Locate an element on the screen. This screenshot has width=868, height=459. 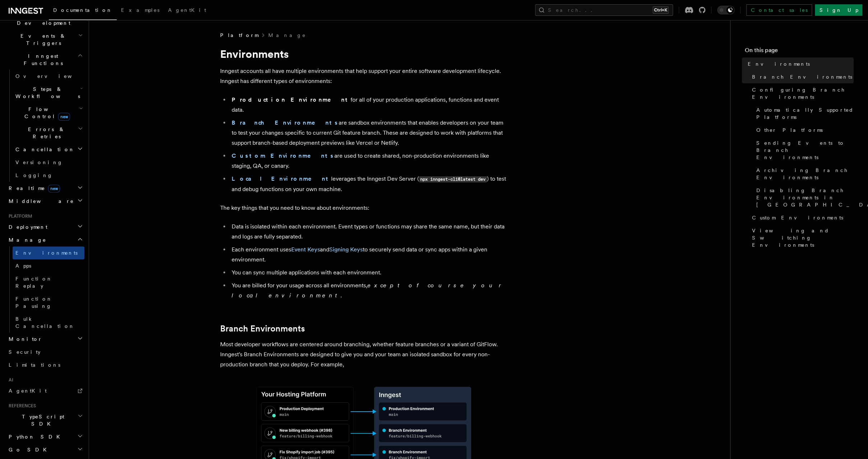
strong: Custom Environments is located at coordinates (283, 156).